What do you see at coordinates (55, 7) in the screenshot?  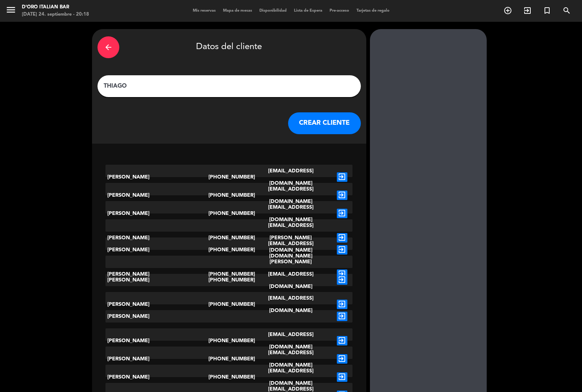 I see `div: D'oro Italian Bar` at bounding box center [55, 7].